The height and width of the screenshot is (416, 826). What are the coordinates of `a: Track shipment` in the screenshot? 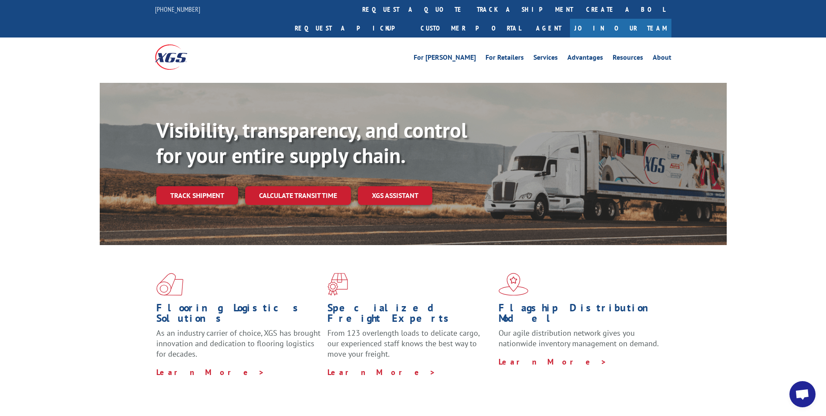 It's located at (197, 195).